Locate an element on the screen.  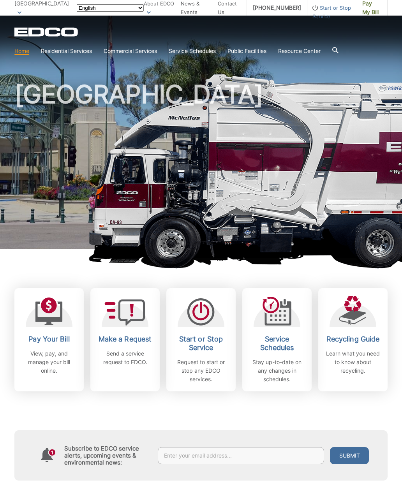
a: Home is located at coordinates (22, 51).